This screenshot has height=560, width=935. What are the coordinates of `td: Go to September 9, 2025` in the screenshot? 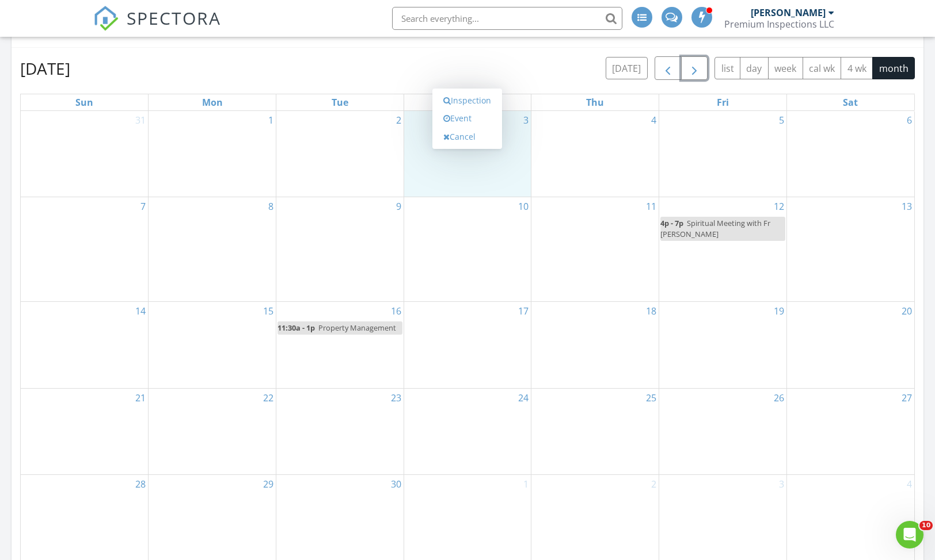 It's located at (340, 250).